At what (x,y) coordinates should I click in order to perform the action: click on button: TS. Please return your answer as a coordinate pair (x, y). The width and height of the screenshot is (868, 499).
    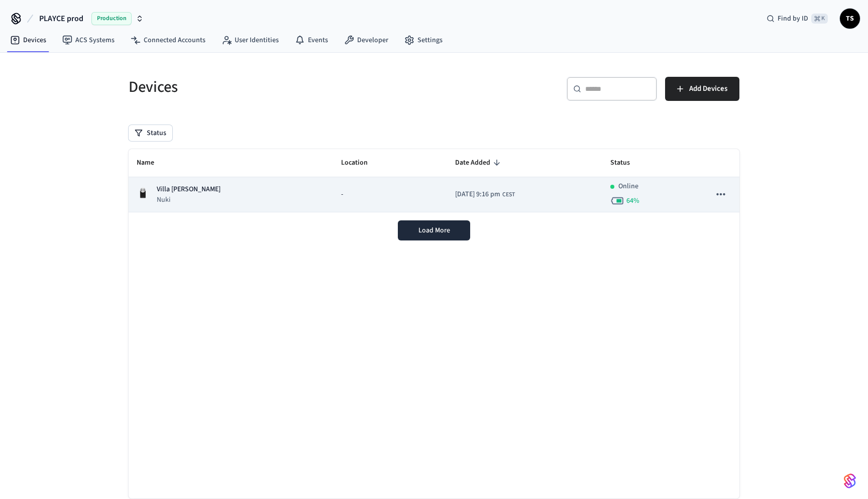
    Looking at the image, I should click on (849, 19).